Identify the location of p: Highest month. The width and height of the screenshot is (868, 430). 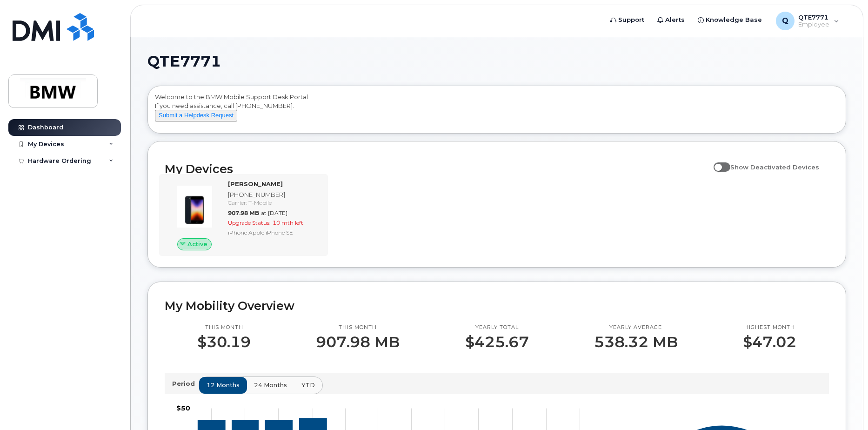
(769, 328).